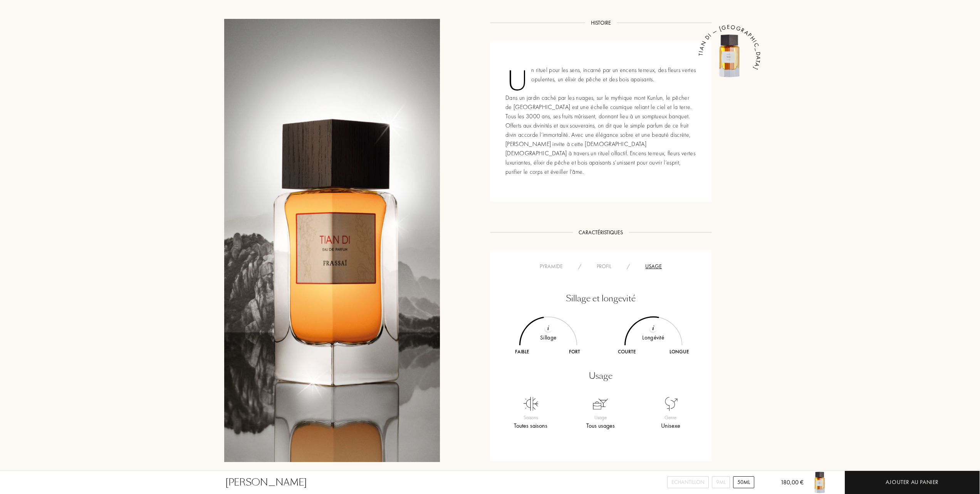 The height and width of the screenshot is (494, 980). I want to click on div: Sillage et longevité, so click(601, 298).